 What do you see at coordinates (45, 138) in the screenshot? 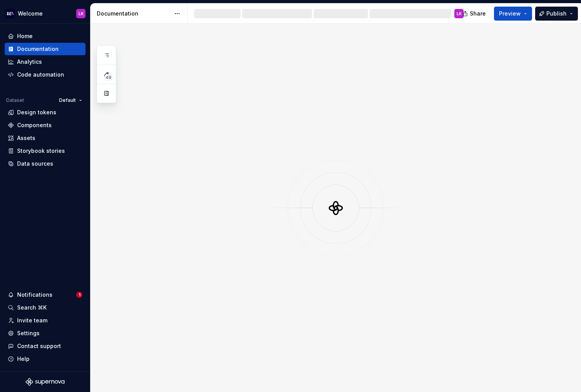
I see `a: Assets` at bounding box center [45, 138].